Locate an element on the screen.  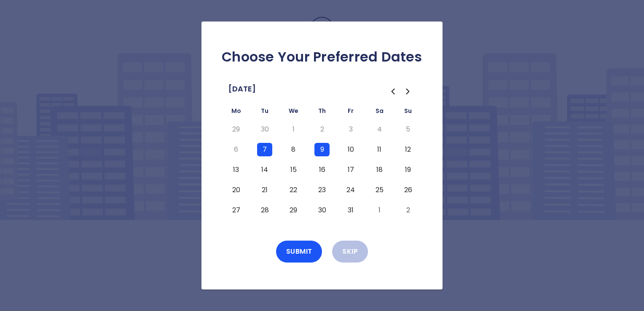
button: Today, Monday, September 29th, 2025 is located at coordinates (236, 129).